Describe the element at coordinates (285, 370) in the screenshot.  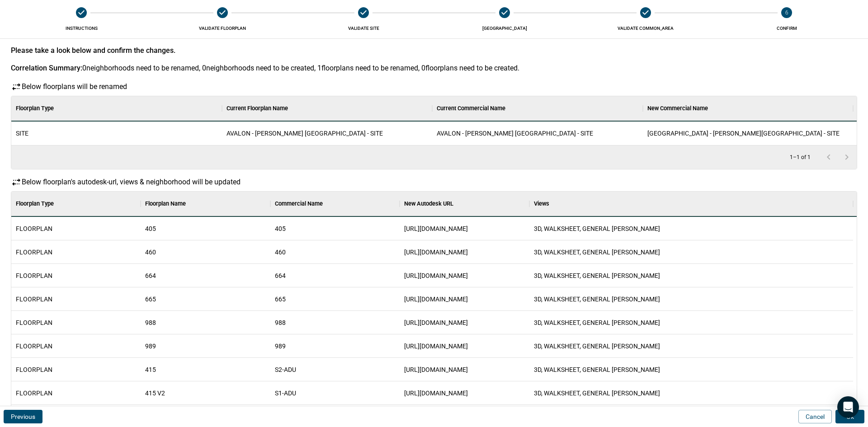
I see `span: S2-ADU` at that location.